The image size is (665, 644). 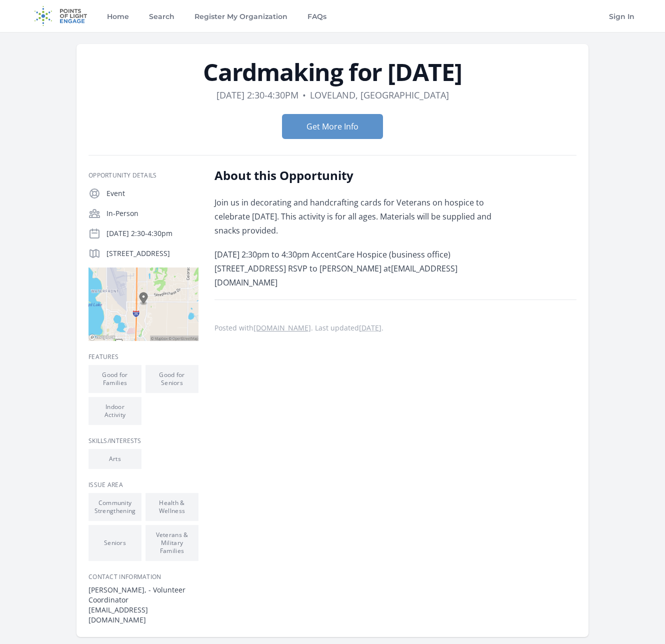 I want to click on li: Veterans & Military Families, so click(x=171, y=543).